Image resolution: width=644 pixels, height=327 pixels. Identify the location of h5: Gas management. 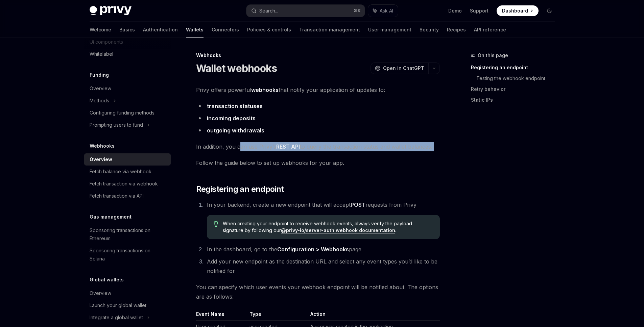
(111, 217).